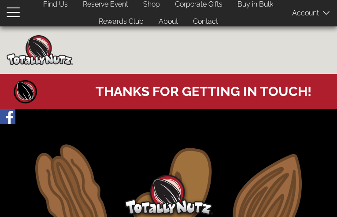 The height and width of the screenshot is (217, 337). I want to click on a: Contact, so click(205, 22).